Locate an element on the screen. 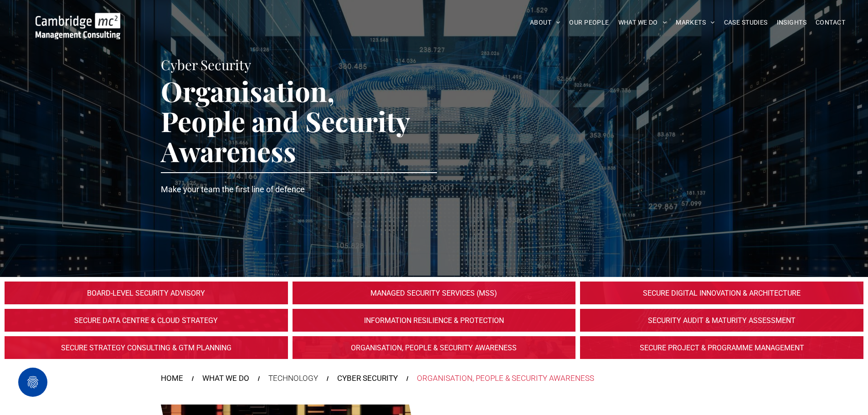 Image resolution: width=868 pixels, height=415 pixels. span: Cyber Security is located at coordinates (206, 64).